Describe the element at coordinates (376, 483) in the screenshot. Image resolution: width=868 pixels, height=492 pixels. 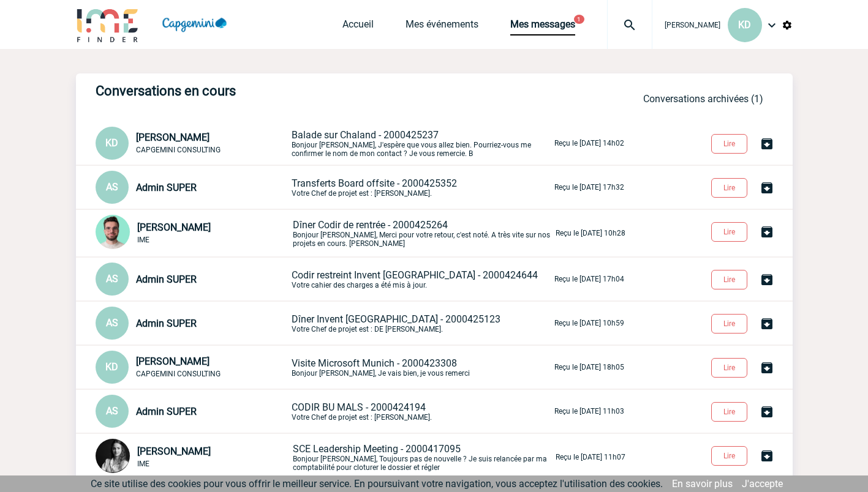
I see `span: Ce site utilise des cookies pour vous offrir le meilleur service. En poursuivant votre navigation...` at that location.